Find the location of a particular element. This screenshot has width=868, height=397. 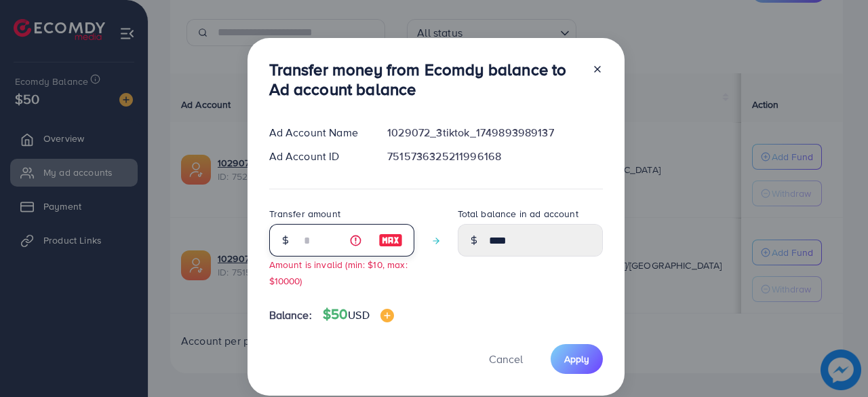

span: Balance: is located at coordinates (290, 314).